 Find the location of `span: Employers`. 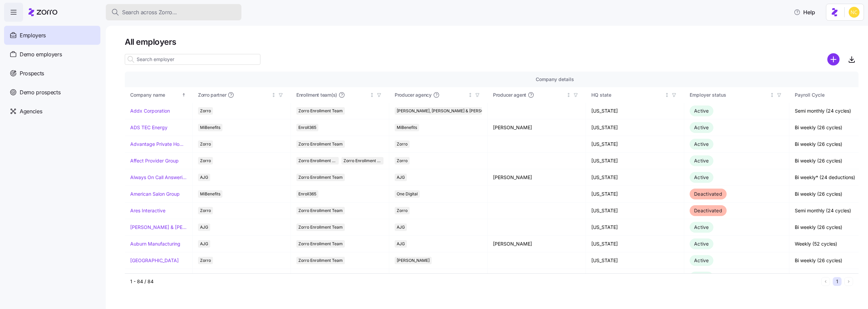

span: Employers is located at coordinates (33, 35).